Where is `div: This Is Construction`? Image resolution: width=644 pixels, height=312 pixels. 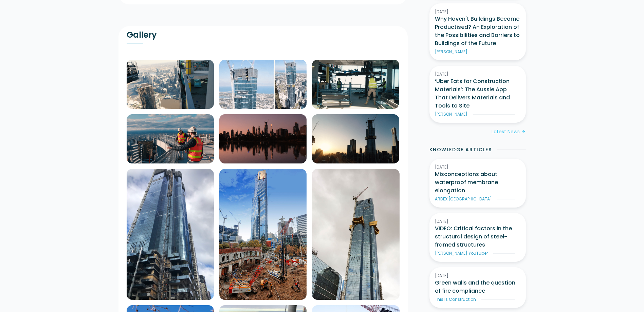
div: This Is Construction is located at coordinates (455, 300).